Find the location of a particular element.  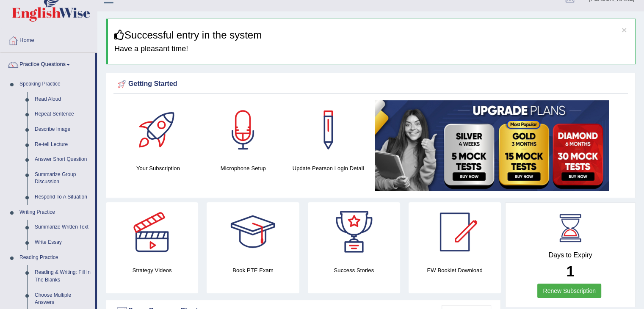

a: Respond To A Situation is located at coordinates (63, 197).